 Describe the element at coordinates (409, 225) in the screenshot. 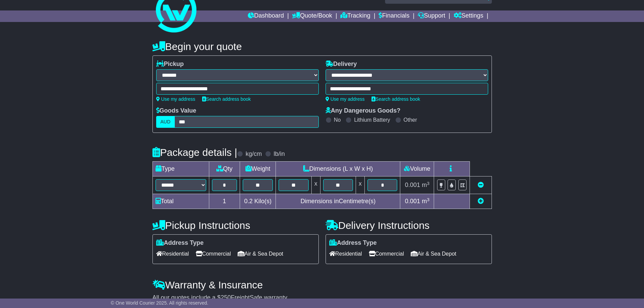

I see `h4: Delivery Instructions` at that location.